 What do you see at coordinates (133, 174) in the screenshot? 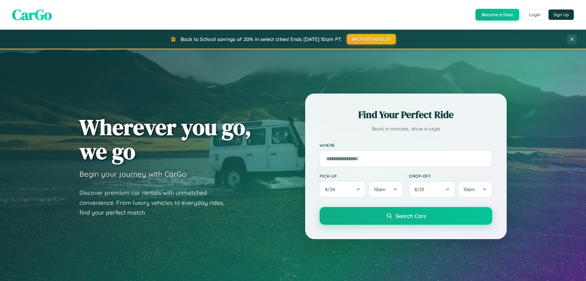
I see `h3: Begin your journey with CarGo` at bounding box center [133, 174].